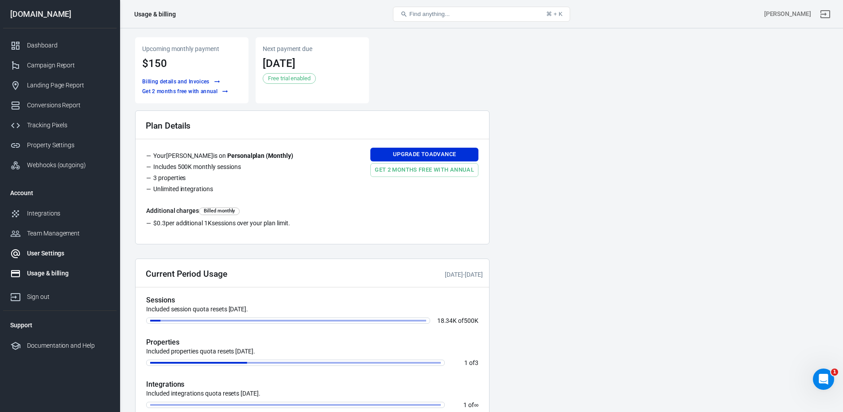  What do you see at coordinates (155, 63) in the screenshot?
I see `span: $150` at bounding box center [155, 63].